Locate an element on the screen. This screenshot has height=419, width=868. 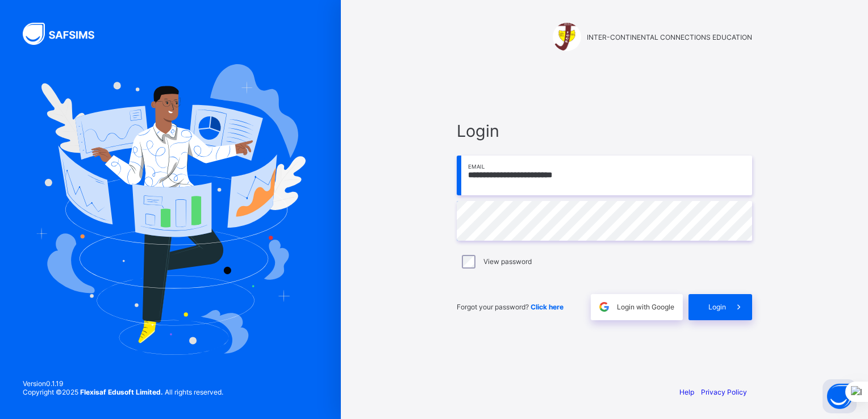
span: INTER-CONTINENTAL CONNECTIONS EDUCATION is located at coordinates (669, 37).